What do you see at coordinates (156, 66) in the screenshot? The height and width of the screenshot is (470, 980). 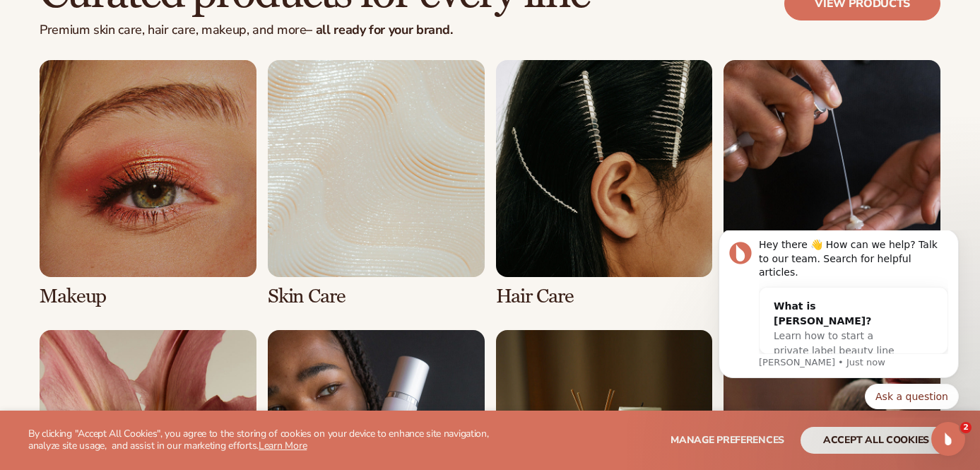 I see `div: Message content` at bounding box center [156, 66].